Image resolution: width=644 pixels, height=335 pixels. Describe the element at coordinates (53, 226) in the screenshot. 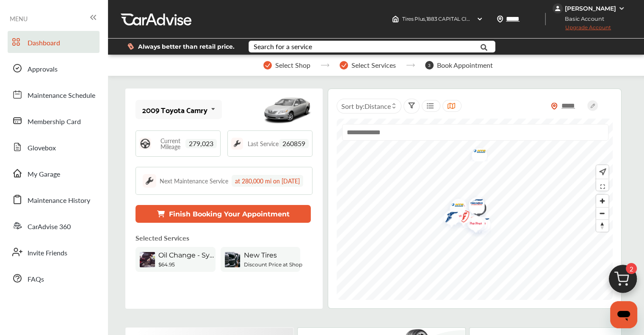

I see `a: CarAdvise 360` at that location.